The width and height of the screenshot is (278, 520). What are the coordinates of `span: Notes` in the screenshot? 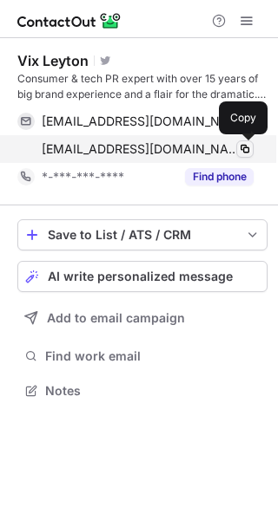 It's located at (153, 391).